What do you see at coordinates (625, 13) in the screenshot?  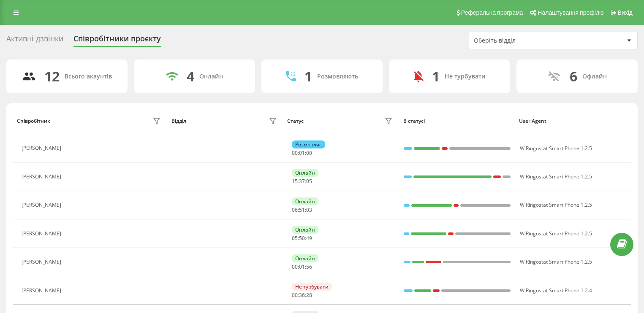 I see `span: Вихід` at bounding box center [625, 13].